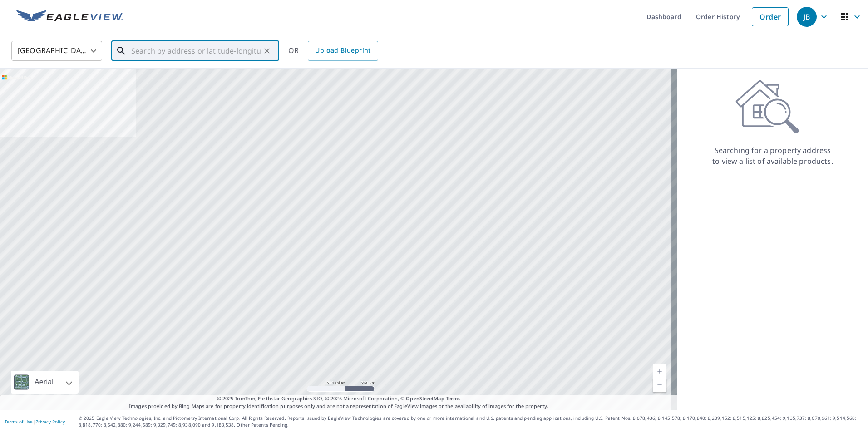 The height and width of the screenshot is (433, 868). I want to click on a: Current Level 5, Zoom In, so click(659, 371).